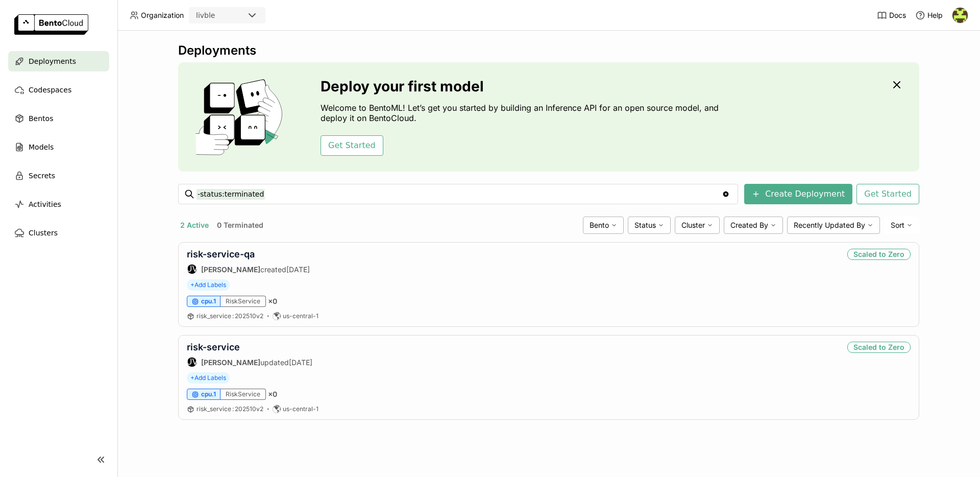  What do you see at coordinates (928, 16) in the screenshot?
I see `div: Help` at bounding box center [928, 16].